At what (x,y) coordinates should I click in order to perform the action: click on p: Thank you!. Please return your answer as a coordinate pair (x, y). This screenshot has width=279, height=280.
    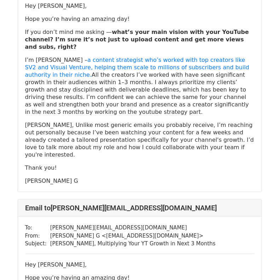
    Looking at the image, I should click on (140, 168).